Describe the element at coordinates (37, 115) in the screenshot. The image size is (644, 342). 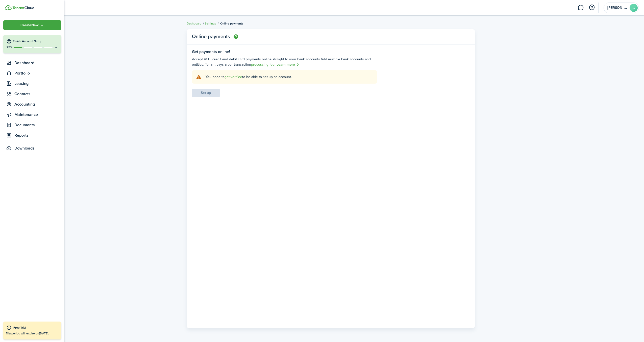
I see `span: Maintenance` at that location.